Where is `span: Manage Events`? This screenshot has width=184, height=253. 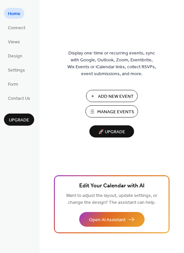
span: Manage Events is located at coordinates (116, 112).